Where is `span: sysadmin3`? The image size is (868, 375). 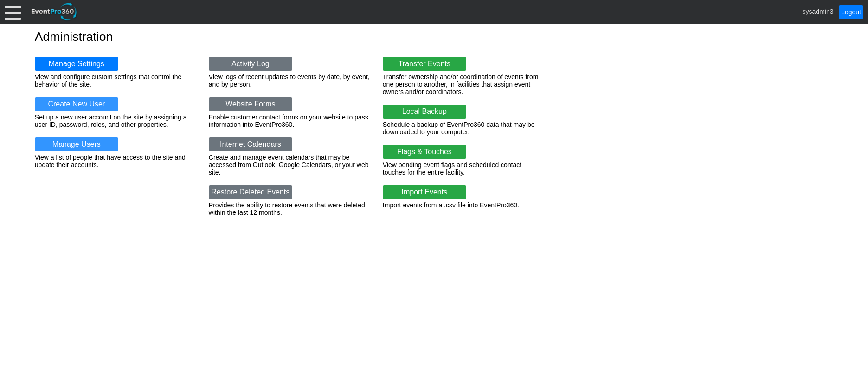
span: sysadmin3 is located at coordinates (818, 11).